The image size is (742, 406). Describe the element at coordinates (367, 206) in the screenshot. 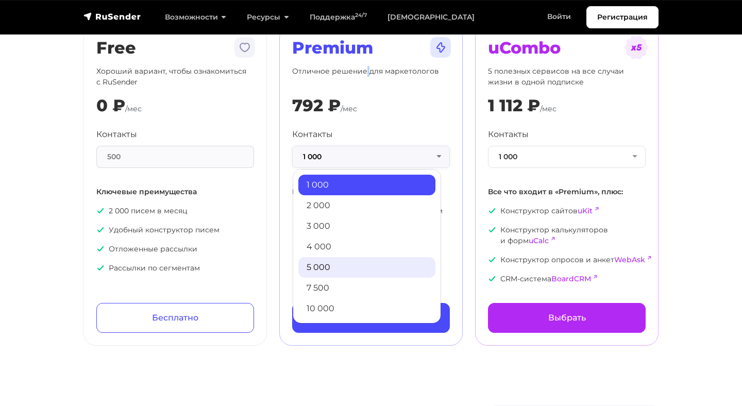

I see `a: 2 000` at that location.